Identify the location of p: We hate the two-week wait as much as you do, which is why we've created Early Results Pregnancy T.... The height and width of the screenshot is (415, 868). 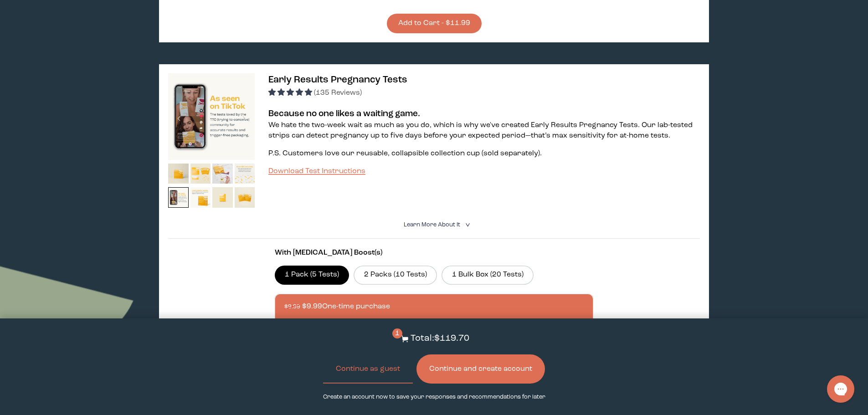
(484, 131).